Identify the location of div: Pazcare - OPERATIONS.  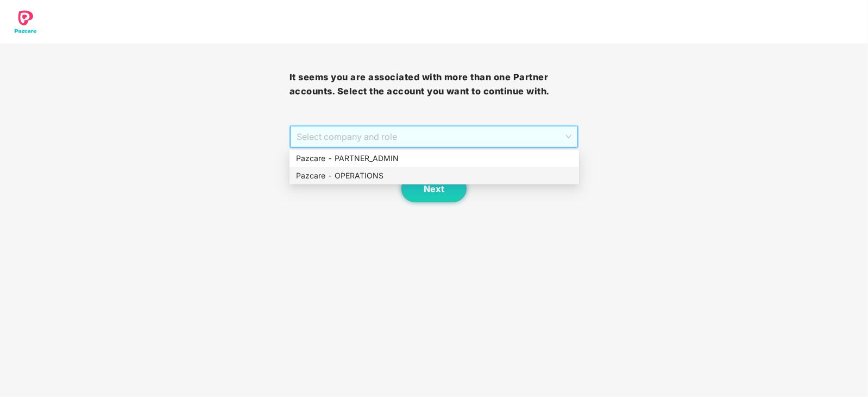
(434, 176).